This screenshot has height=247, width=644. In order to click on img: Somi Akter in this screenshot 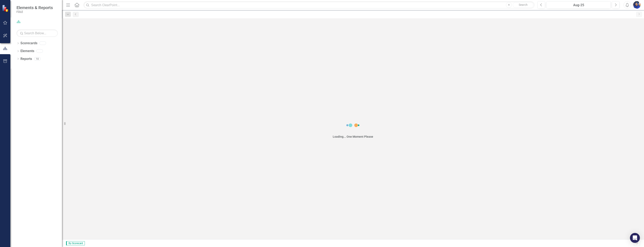, I will do `click(637, 5)`.